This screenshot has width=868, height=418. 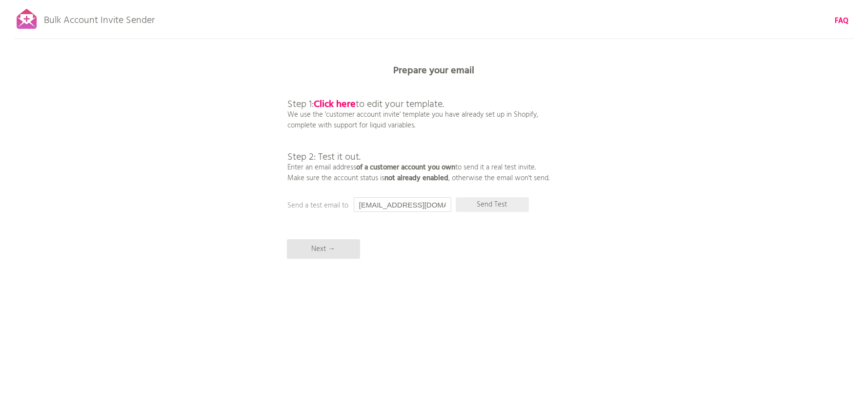 What do you see at coordinates (419, 131) in the screenshot?
I see `p: We use the 'customer account invite' template you have already set up in Shopify, complete with s...` at bounding box center [419, 131].